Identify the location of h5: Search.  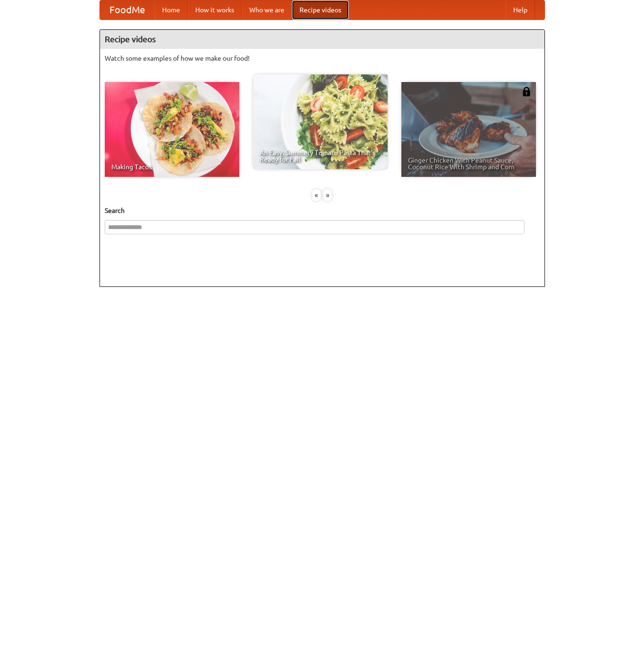
(322, 211).